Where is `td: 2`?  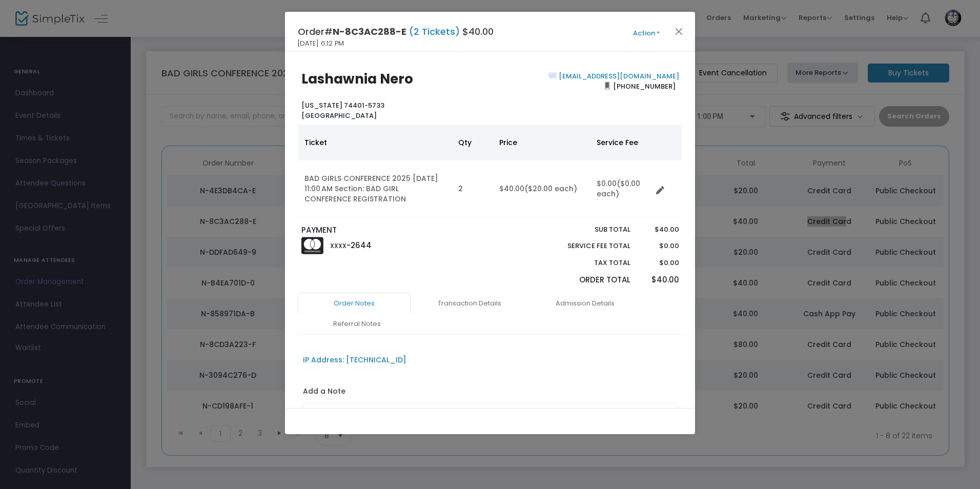
td: 2 is located at coordinates (473, 188).